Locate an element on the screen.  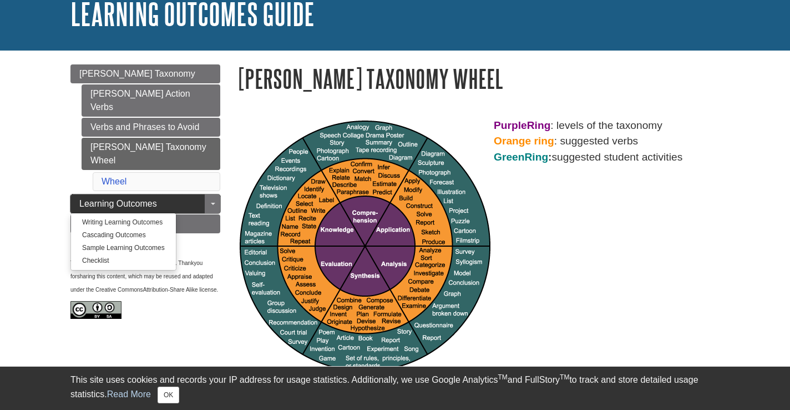
a: Checklist is located at coordinates (123, 260).